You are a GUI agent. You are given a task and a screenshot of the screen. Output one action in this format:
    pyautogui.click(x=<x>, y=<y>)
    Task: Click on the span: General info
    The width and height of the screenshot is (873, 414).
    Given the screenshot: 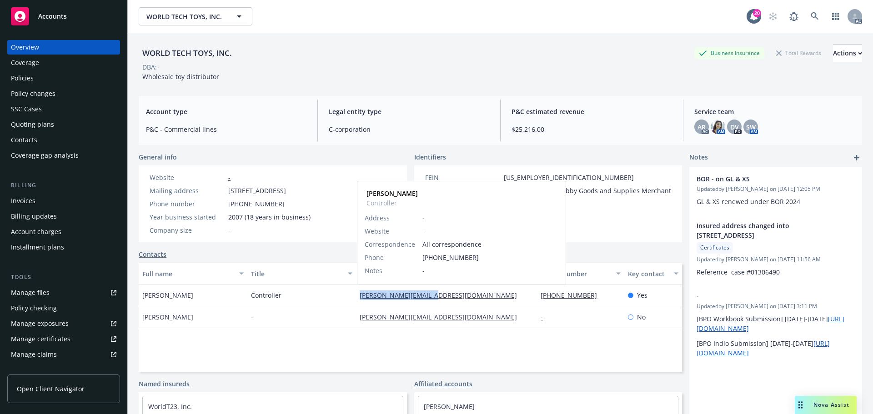 What is the action you would take?
    pyautogui.click(x=158, y=157)
    